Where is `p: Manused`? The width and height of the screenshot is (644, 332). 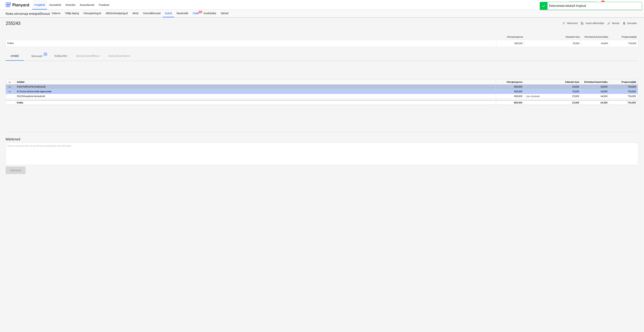
p: Manused is located at coordinates (37, 56).